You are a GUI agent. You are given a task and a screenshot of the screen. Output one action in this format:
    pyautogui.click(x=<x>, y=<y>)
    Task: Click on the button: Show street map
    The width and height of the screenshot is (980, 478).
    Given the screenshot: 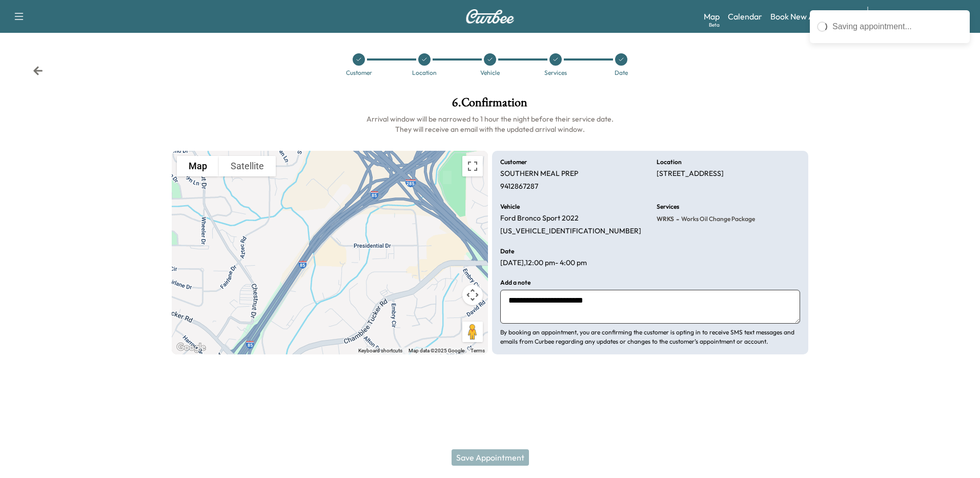 What is the action you would take?
    pyautogui.click(x=198, y=166)
    